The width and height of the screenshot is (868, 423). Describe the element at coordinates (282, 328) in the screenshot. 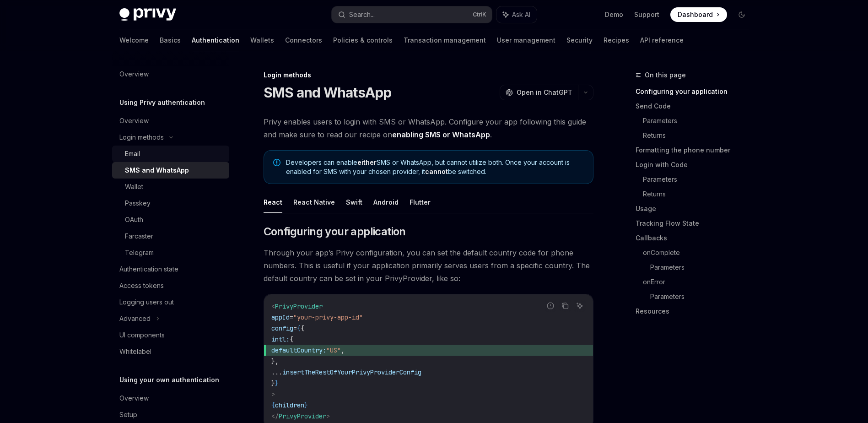

I see `span: config` at that location.